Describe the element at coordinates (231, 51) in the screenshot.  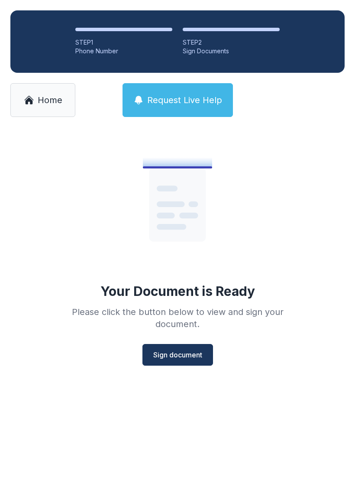
I see `div: Sign Documents` at that location.